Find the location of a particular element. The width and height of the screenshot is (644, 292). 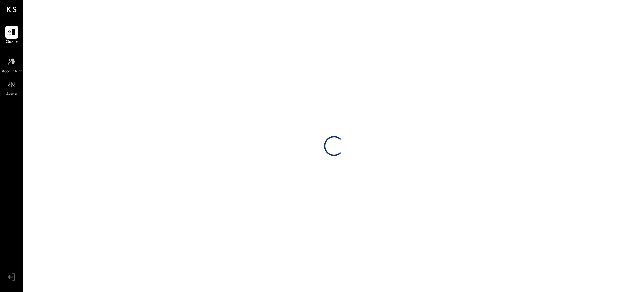

a: Admin is located at coordinates (12, 88).